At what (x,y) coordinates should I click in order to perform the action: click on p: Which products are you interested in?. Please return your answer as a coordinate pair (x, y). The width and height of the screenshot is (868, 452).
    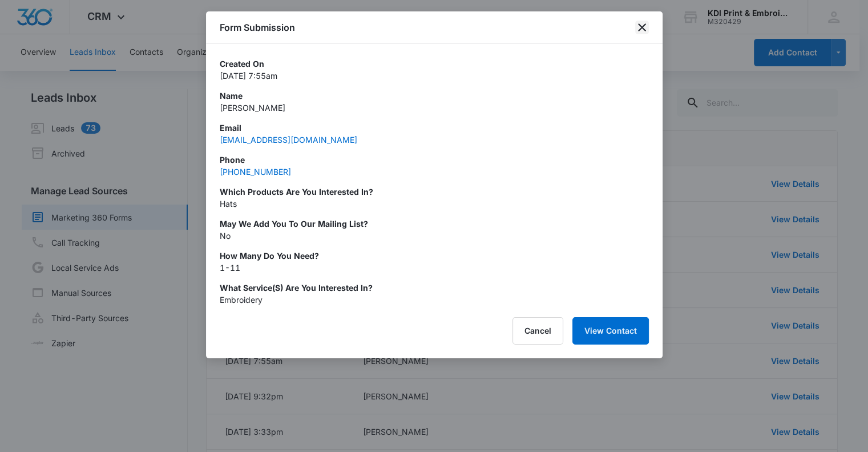
    Looking at the image, I should click on (434, 191).